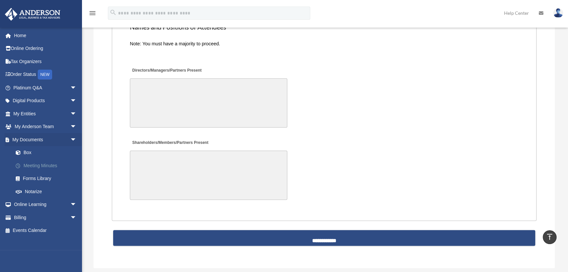 Image resolution: width=568 pixels, height=272 pixels. Describe the element at coordinates (48, 179) in the screenshot. I see `a: Forms Library` at that location.